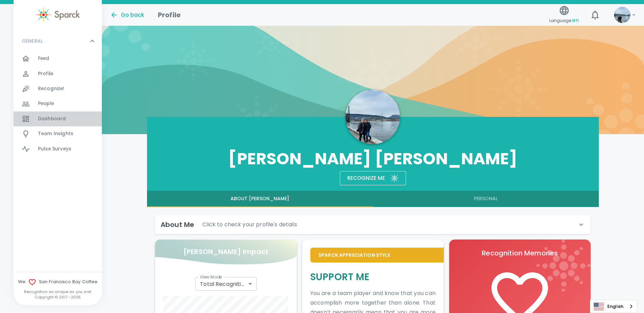  What do you see at coordinates (249, 225) in the screenshot?
I see `p: Click to check your profile's details` at bounding box center [249, 225].